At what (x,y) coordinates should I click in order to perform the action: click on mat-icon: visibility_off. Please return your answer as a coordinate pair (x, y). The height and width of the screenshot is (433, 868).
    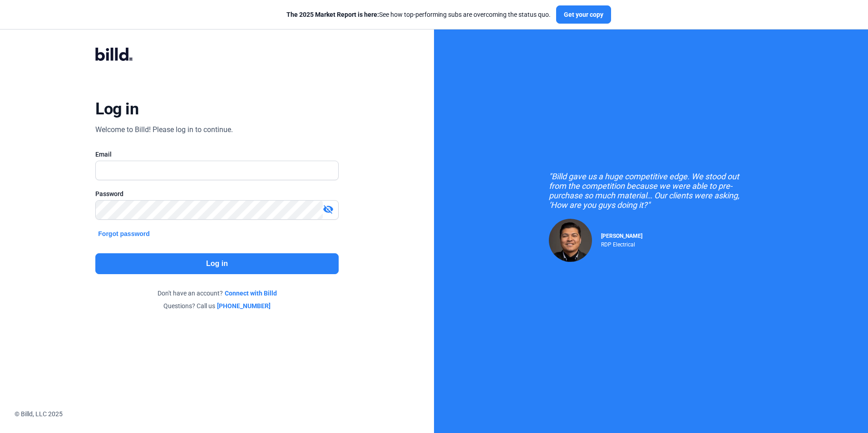
    Looking at the image, I should click on (328, 209).